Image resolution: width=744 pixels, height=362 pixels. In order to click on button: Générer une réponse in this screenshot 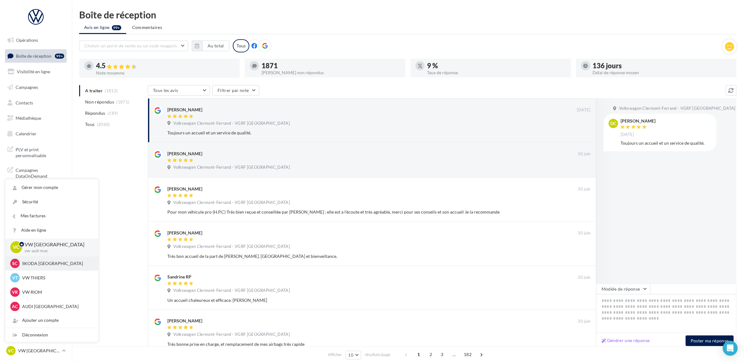, I will do `click(626, 340)`.